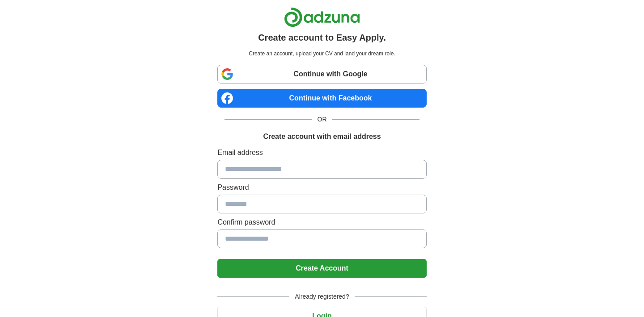 The width and height of the screenshot is (644, 317). I want to click on a: Continue with Google, so click(321, 75).